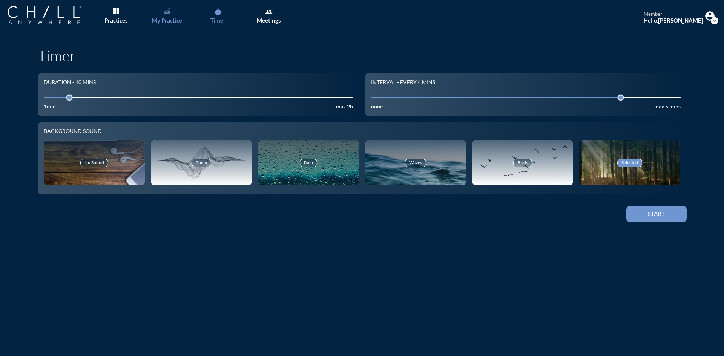 This screenshot has width=724, height=356. What do you see at coordinates (308, 163) in the screenshot?
I see `div: Rain` at bounding box center [308, 163].